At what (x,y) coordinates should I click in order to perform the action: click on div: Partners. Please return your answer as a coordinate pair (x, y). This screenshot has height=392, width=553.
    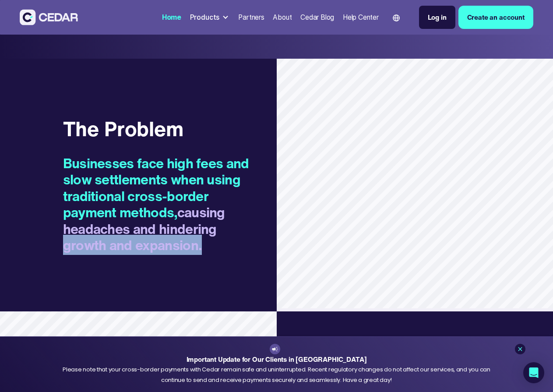
    Looking at the image, I should click on (251, 17).